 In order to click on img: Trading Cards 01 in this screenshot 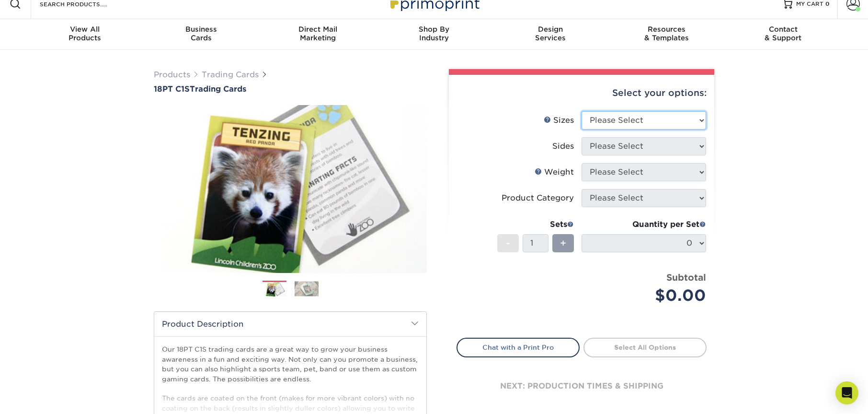, I will do `click(275, 289)`.